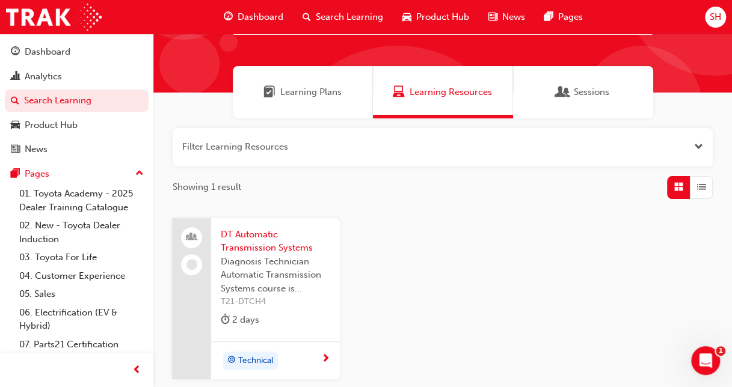 The height and width of the screenshot is (387, 732). What do you see at coordinates (192, 265) in the screenshot?
I see `span: learningRecordVerb_NONE-icon` at bounding box center [192, 265].